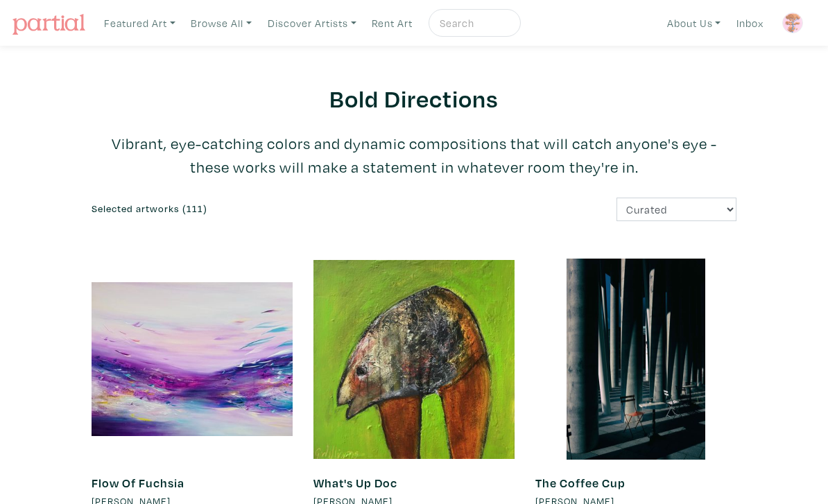 Image resolution: width=828 pixels, height=504 pixels. I want to click on h2: Bold Directions, so click(414, 98).